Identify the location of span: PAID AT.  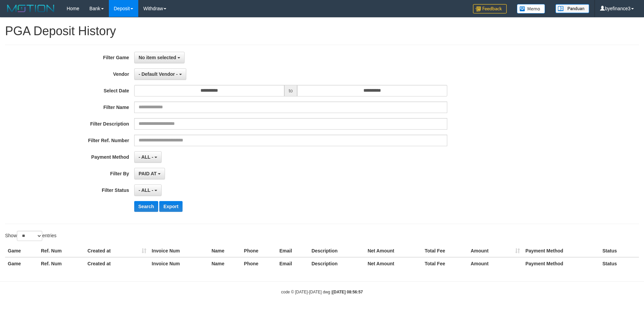
(147, 174).